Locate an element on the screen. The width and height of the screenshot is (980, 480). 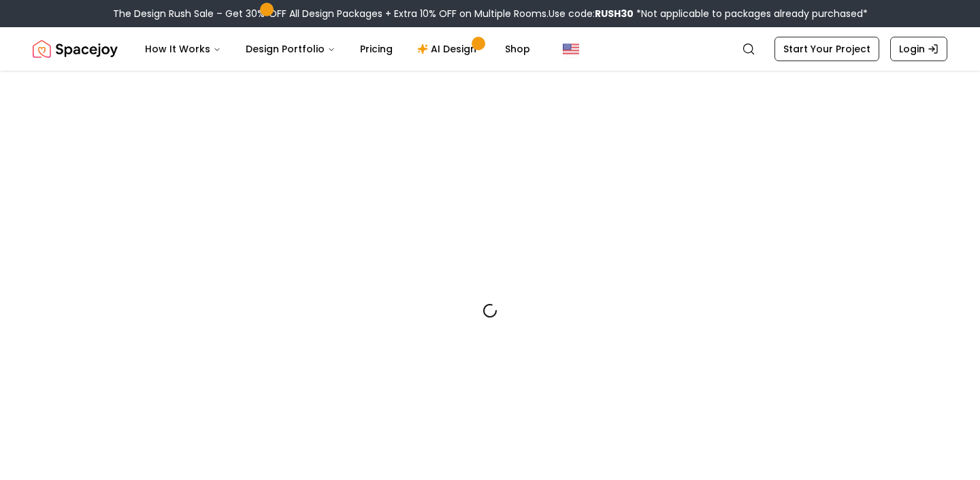
button: Design Portfolio is located at coordinates (290, 49).